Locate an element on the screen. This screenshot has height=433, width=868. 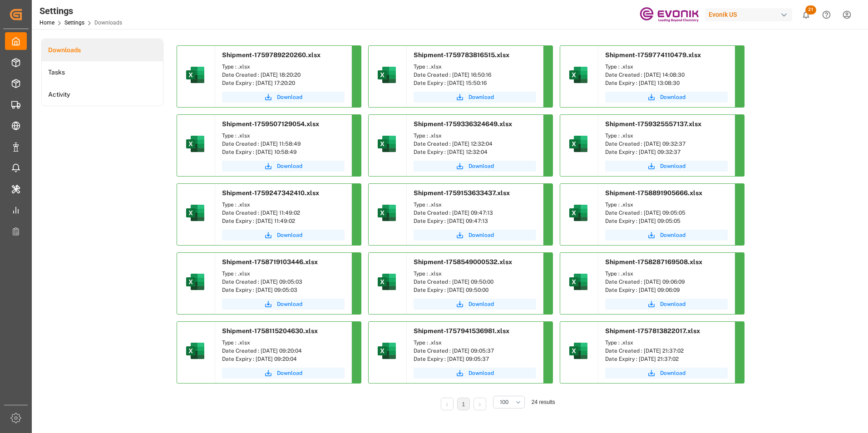
button: Help Center is located at coordinates (826, 15).